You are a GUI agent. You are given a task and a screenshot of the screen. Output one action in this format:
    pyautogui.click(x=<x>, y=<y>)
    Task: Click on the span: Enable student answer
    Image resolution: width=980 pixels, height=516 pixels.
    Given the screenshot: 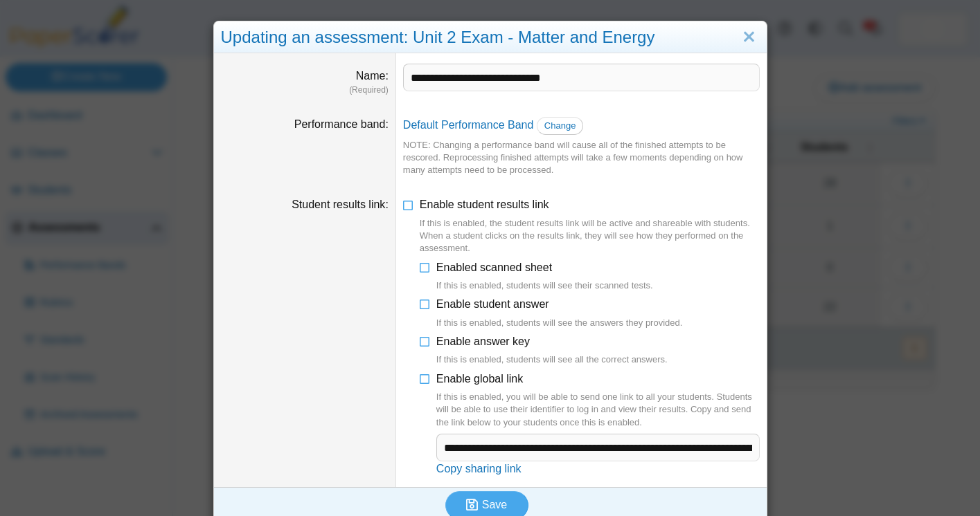 What is the action you would take?
    pyautogui.click(x=559, y=314)
    